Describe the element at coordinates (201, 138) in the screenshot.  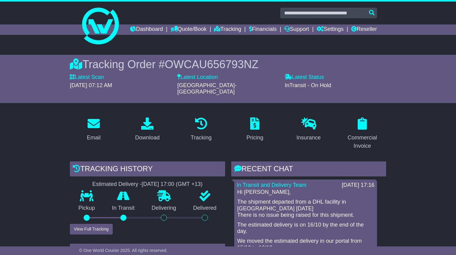
I see `div: Tracking` at that location.